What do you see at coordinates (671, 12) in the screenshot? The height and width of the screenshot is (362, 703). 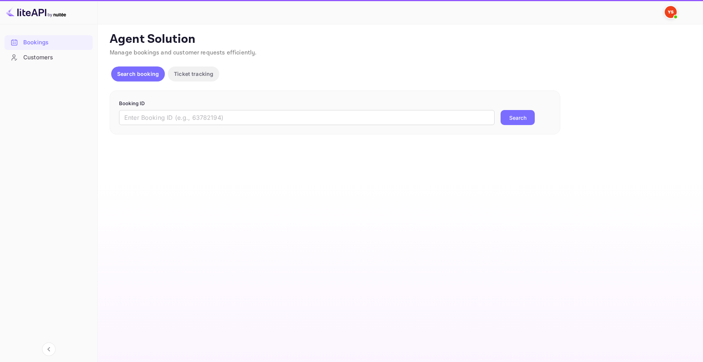 I see `img: Yandex Support` at bounding box center [671, 12].